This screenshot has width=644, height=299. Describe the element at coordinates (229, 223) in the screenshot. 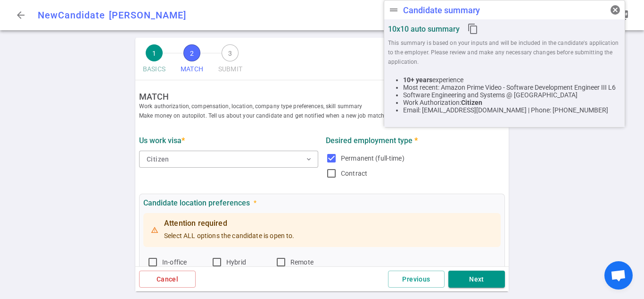

I see `div: Attention required` at that location.